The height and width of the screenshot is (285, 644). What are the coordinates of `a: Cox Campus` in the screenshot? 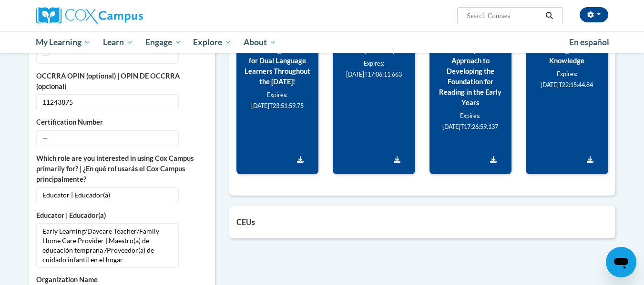 It's located at (89, 16).